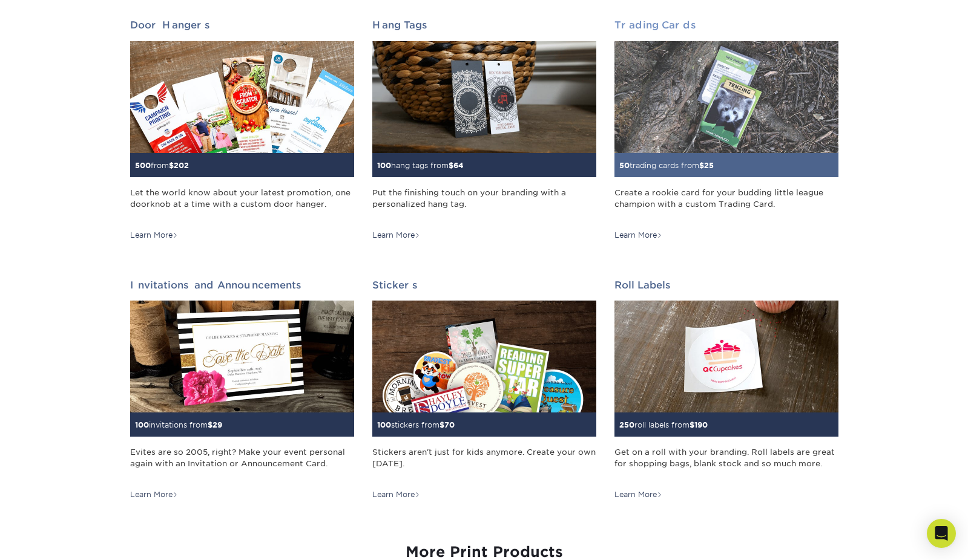 This screenshot has width=968, height=560. Describe the element at coordinates (667, 166) in the screenshot. I see `small: trading cards from` at that location.